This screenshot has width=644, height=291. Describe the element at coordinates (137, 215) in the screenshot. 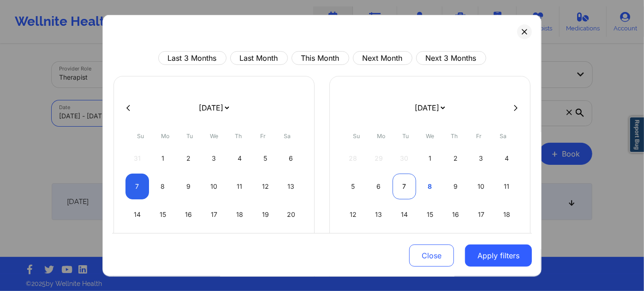

I see `div: Sun Sep 14 2025` at that location.